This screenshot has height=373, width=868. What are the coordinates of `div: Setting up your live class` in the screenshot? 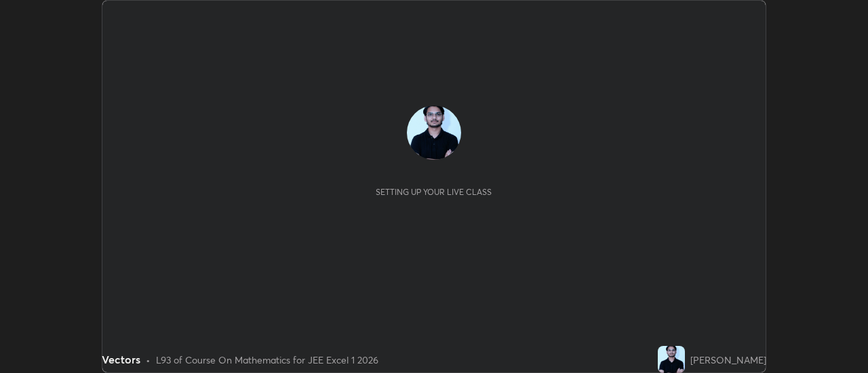 It's located at (433, 191).